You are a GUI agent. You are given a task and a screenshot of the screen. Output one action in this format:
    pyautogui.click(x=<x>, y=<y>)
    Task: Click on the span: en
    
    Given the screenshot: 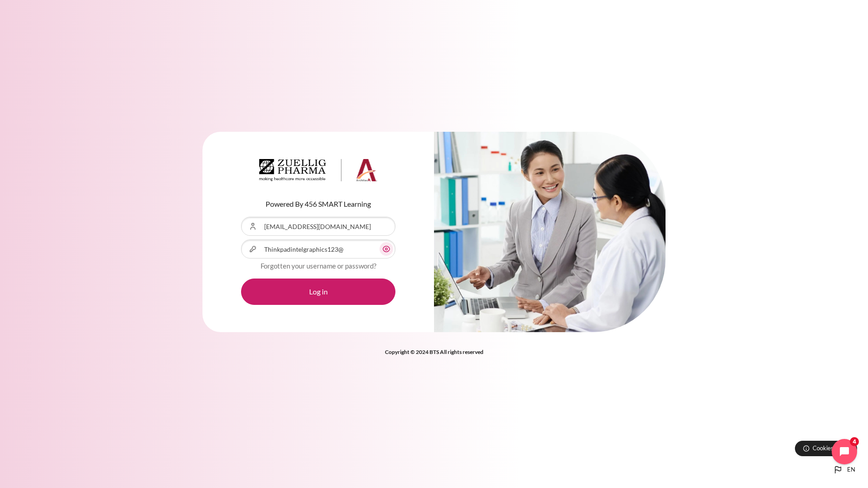 What is the action you would take?
    pyautogui.click(x=851, y=470)
    